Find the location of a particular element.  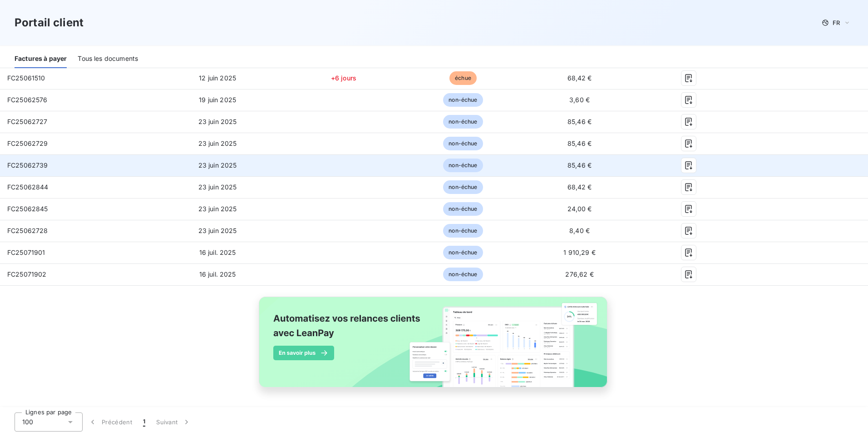

span: 19 juin 2025 is located at coordinates (218, 100).